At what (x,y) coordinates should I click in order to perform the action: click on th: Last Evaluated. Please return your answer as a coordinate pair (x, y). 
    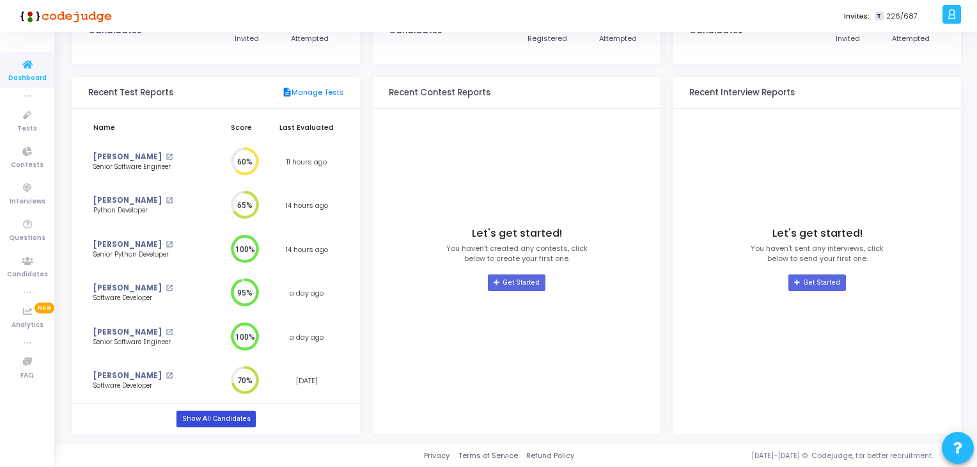
    Looking at the image, I should click on (306, 127).